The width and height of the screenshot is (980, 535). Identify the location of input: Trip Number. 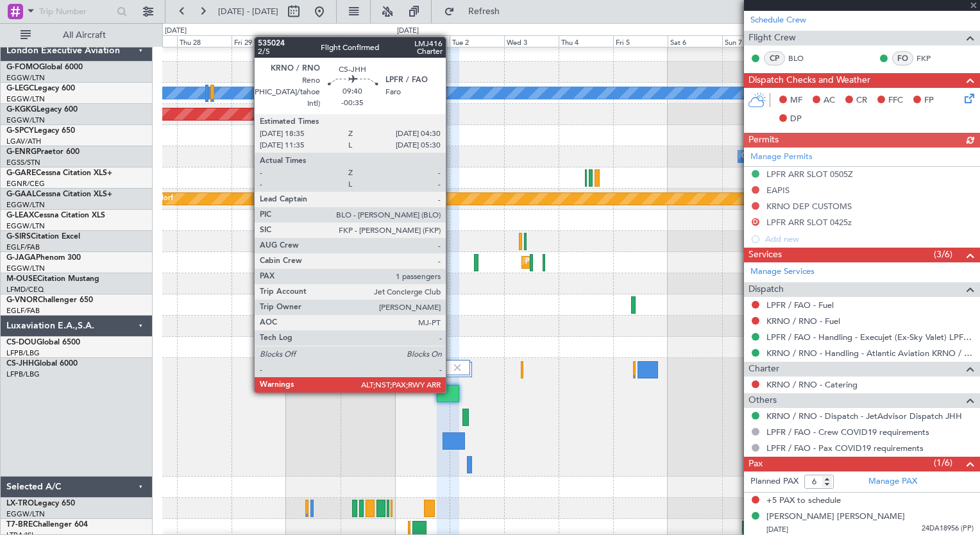
(76, 12).